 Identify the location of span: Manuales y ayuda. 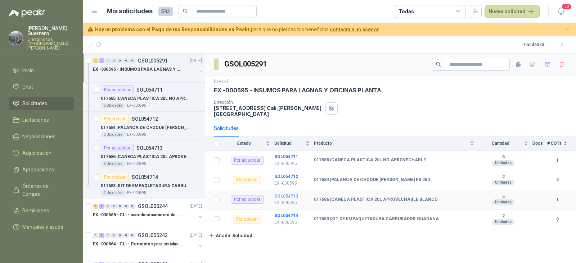
(43, 227).